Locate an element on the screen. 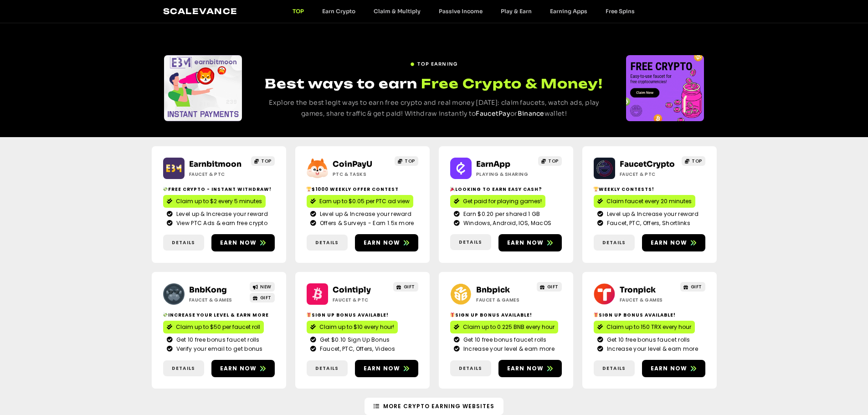 The height and width of the screenshot is (415, 868). a: Claim up to 0.225 BNB every hour is located at coordinates (504, 328).